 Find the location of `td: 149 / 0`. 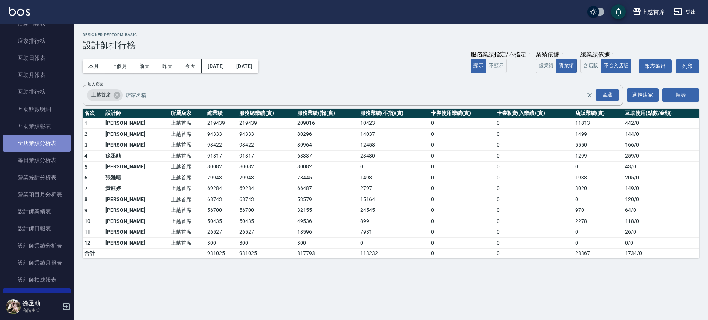

td: 149 / 0 is located at coordinates (662, 189).